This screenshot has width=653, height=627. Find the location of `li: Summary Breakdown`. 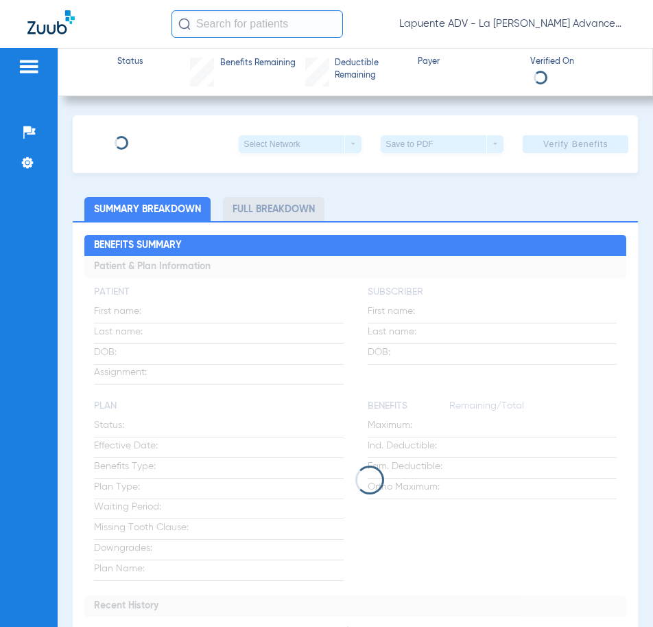

li: Summary Breakdown is located at coordinates (148, 209).